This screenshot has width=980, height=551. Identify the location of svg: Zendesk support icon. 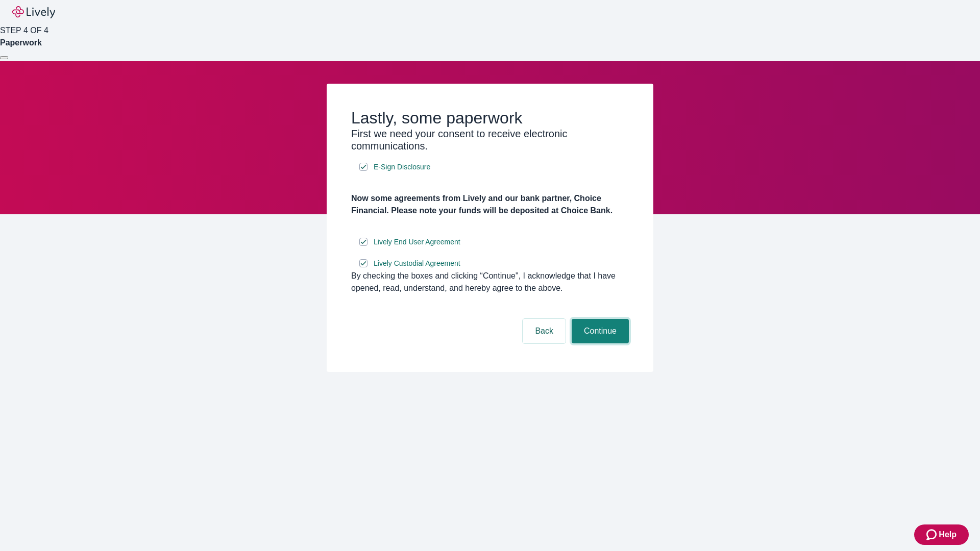
(932, 535).